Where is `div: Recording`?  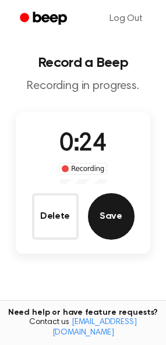
div: Recording is located at coordinates (83, 169).